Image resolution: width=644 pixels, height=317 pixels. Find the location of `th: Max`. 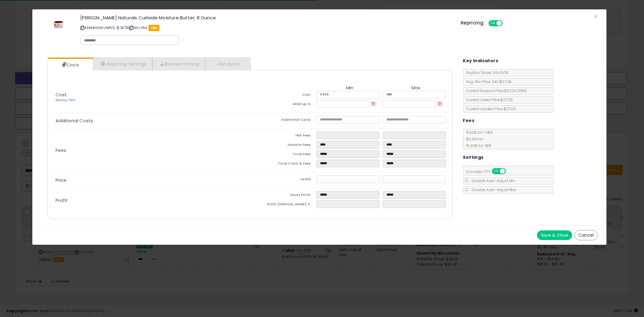

th: Max is located at coordinates (416, 88).